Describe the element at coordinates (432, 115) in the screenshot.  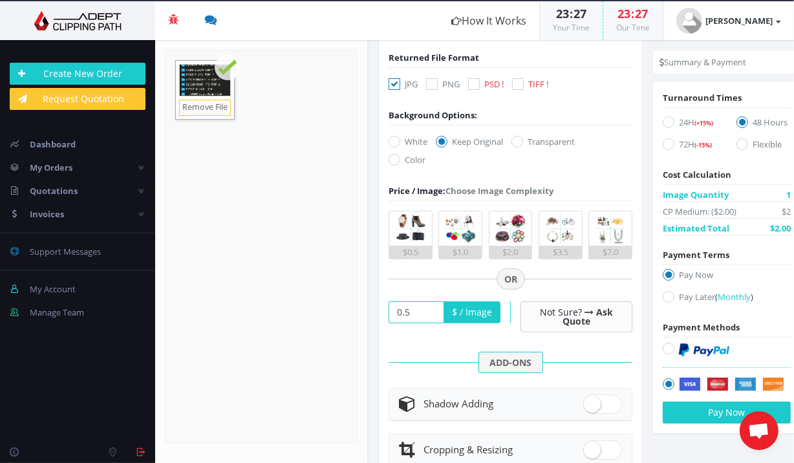
I see `div: Background Options:` at that location.